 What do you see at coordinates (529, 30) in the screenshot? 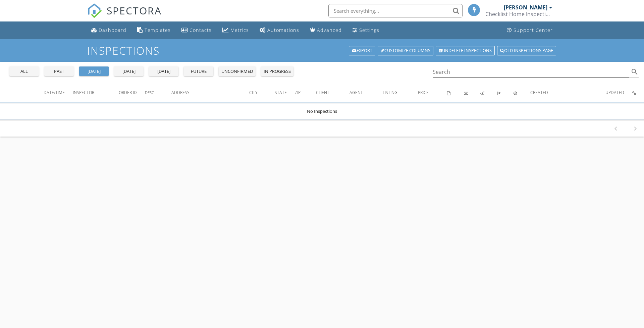
I see `a: Support Center` at bounding box center [529, 30].